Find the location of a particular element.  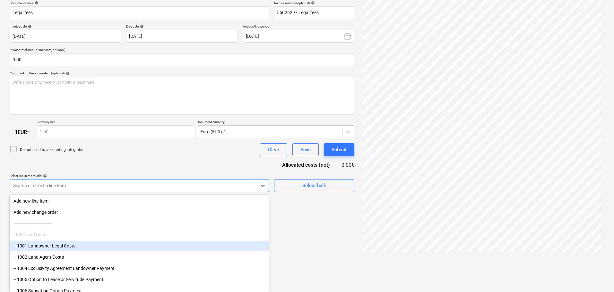

p: Accounting period is located at coordinates (298, 27).